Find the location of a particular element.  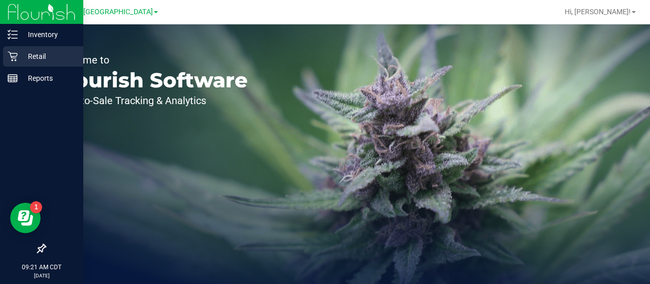

p: Seed-to-Sale Tracking & Analytics is located at coordinates (151, 101).